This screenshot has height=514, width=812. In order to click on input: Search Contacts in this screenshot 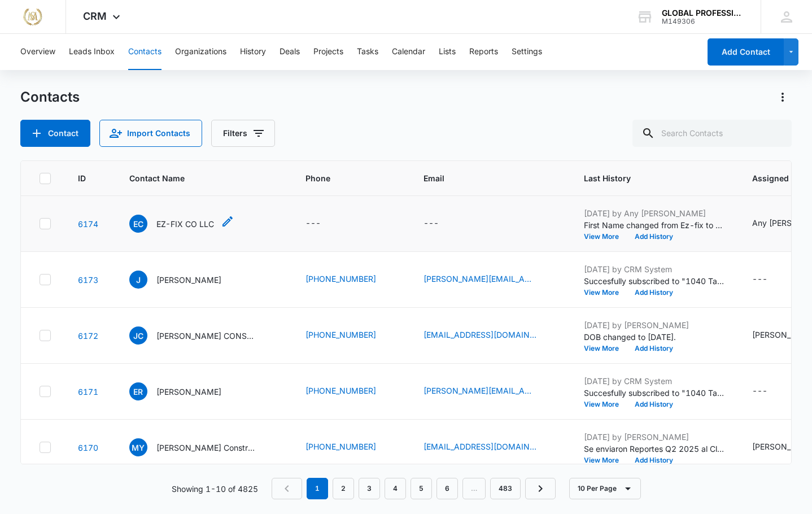, I will do `click(712, 133)`.